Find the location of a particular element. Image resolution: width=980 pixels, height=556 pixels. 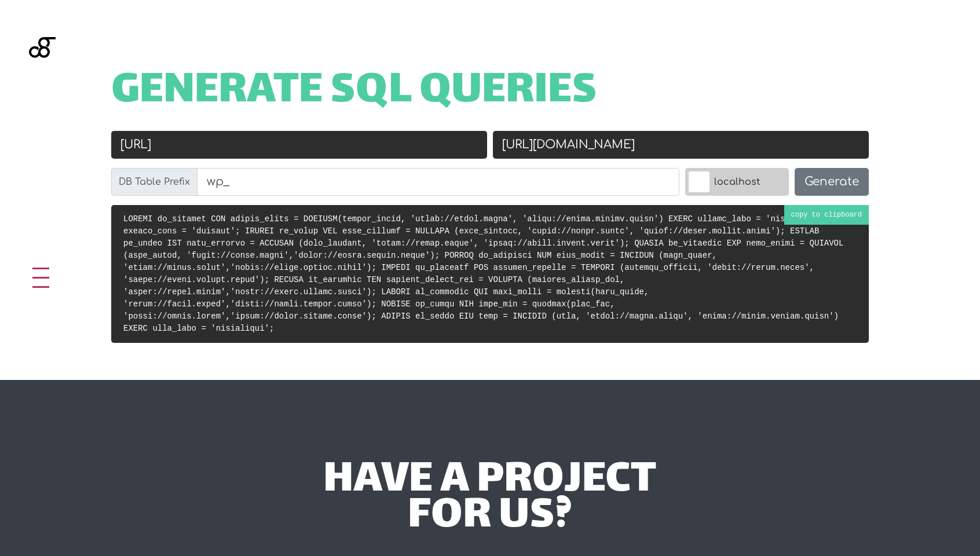

div: have a project for us? is located at coordinates (489, 499).